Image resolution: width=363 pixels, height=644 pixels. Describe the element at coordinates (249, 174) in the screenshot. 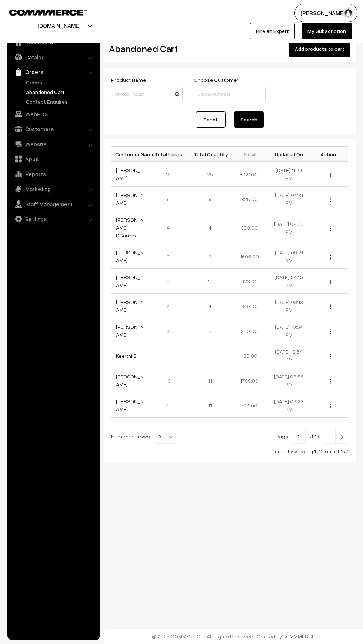

I see `td: 3020.00` at that location.